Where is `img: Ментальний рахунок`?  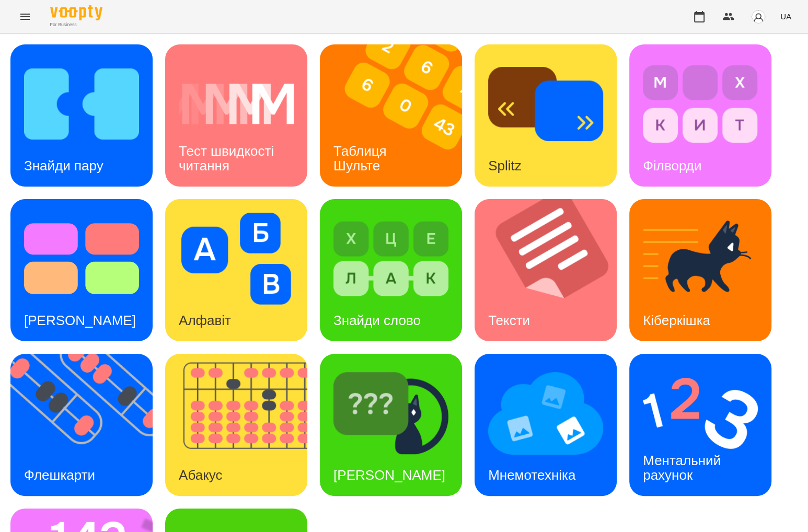
img: Ментальний рахунок is located at coordinates (701, 414).